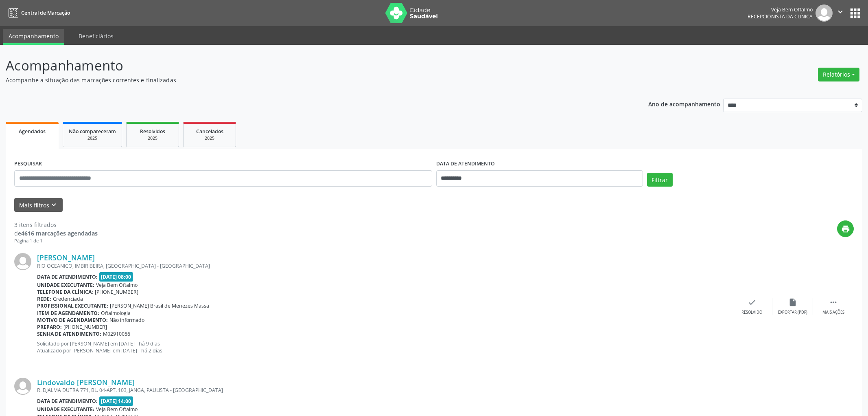 The image size is (868, 416). I want to click on div: Mais ações, so click(833, 313).